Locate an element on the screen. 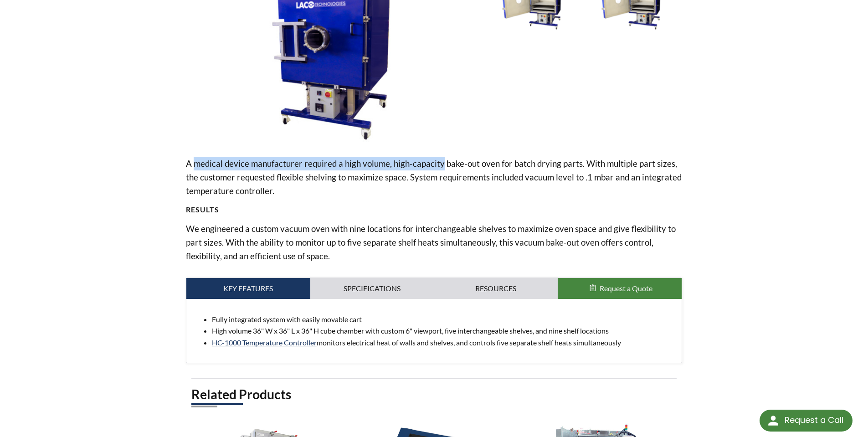 The width and height of the screenshot is (868, 437). a: HC-1000 Temperature Controller is located at coordinates (264, 342).